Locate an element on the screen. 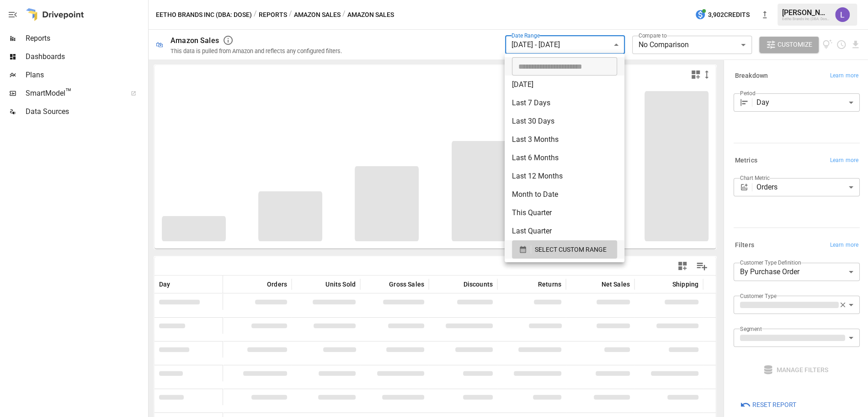 The image size is (868, 417). li: Last 12 Months is located at coordinates (564, 176).